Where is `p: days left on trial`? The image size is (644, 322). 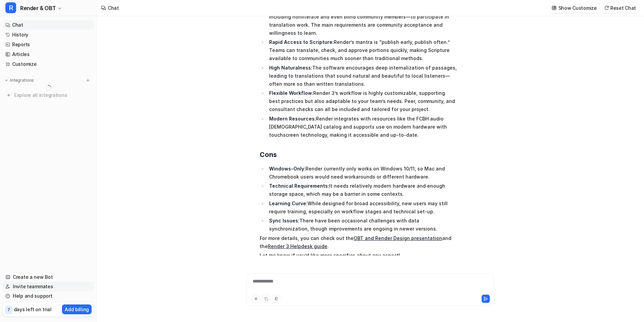 p: days left on trial is located at coordinates (33, 309).